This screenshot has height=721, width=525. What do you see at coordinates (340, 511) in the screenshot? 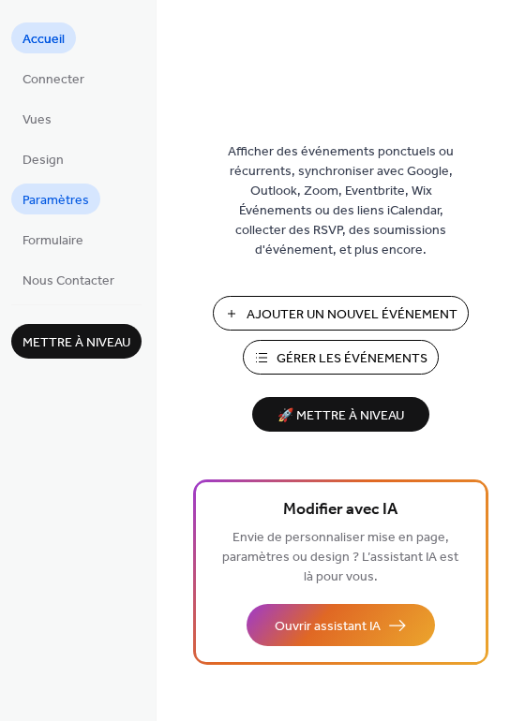
I see `span: Modifier avec IA` at bounding box center [340, 511].